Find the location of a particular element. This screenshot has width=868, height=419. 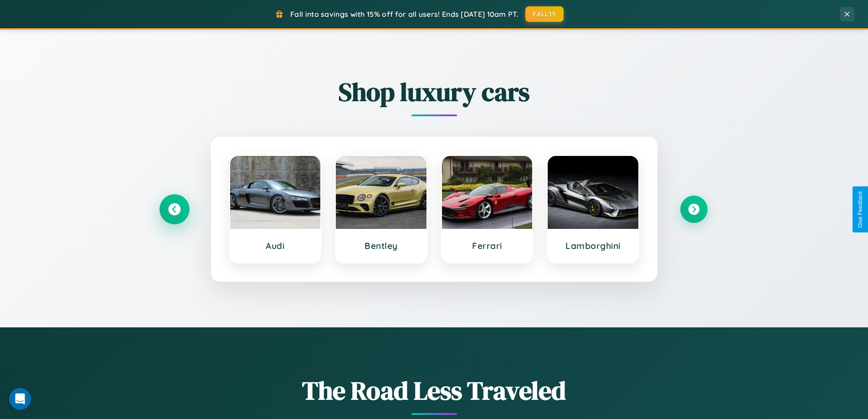

h3: Lamborghini is located at coordinates (593, 246).